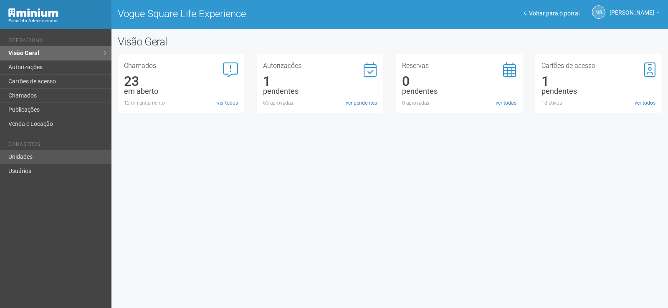 This screenshot has height=308, width=668. I want to click on div: 63 aprovadas, so click(320, 103).